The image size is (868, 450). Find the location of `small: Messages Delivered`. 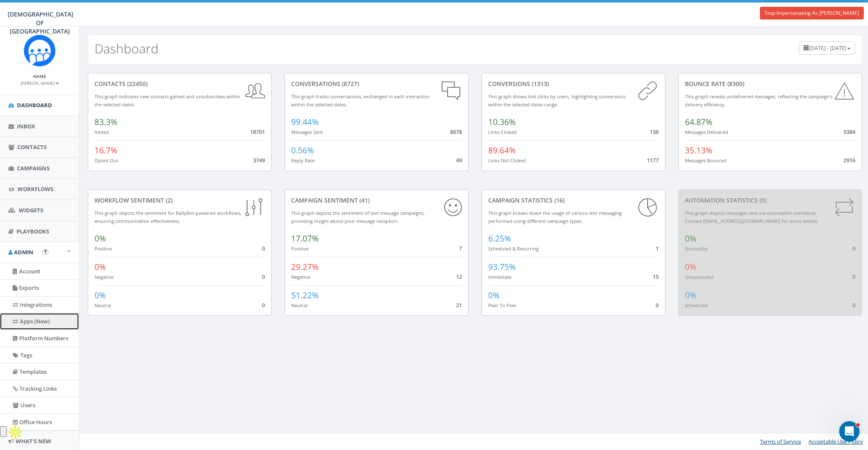

small: Messages Delivered is located at coordinates (706, 132).